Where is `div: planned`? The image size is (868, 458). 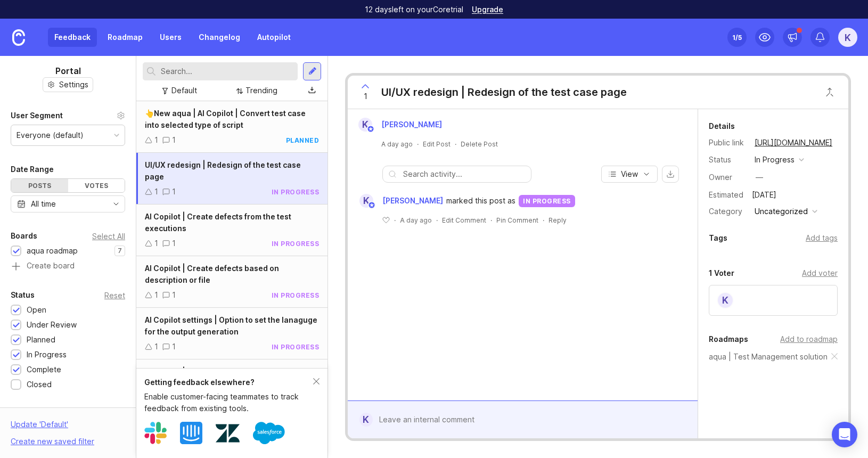
div: planned is located at coordinates (302, 140).